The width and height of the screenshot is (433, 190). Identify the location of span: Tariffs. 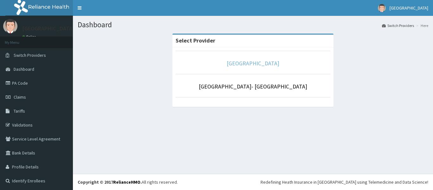
(19, 111).